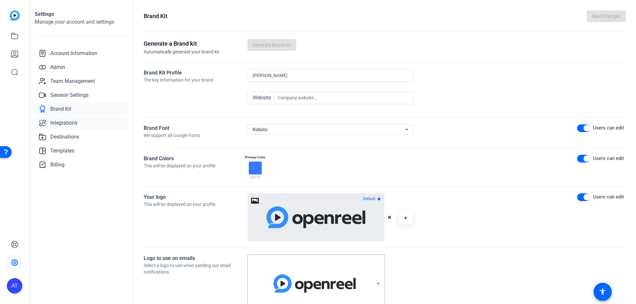 This screenshot has height=304, width=636. What do you see at coordinates (181, 52) in the screenshot?
I see `span: Automatically generate your brand kit` at bounding box center [181, 52].